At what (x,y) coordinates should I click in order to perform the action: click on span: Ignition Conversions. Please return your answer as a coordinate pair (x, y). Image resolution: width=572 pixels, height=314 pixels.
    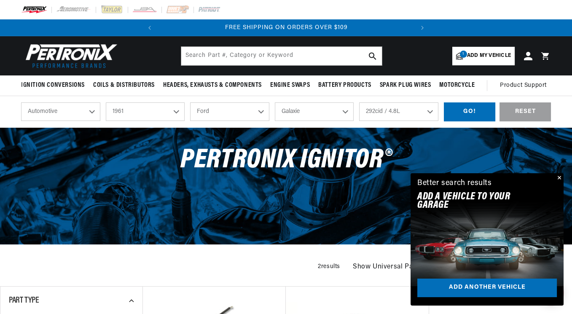
    Looking at the image, I should click on (53, 85).